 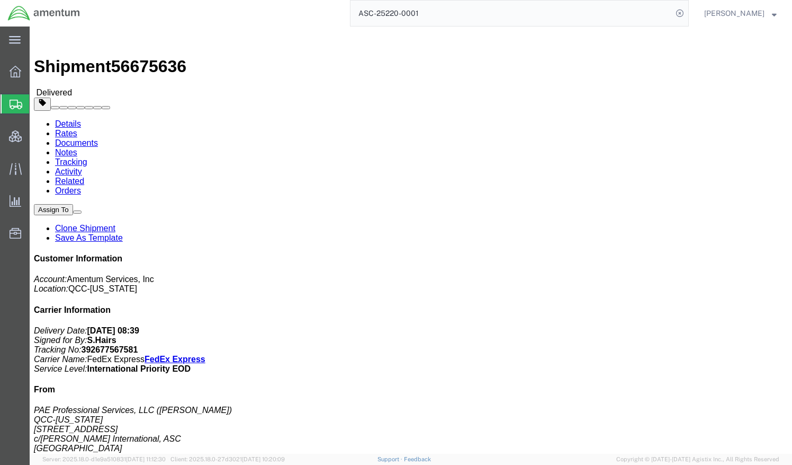 I want to click on a: Feedback, so click(x=417, y=459).